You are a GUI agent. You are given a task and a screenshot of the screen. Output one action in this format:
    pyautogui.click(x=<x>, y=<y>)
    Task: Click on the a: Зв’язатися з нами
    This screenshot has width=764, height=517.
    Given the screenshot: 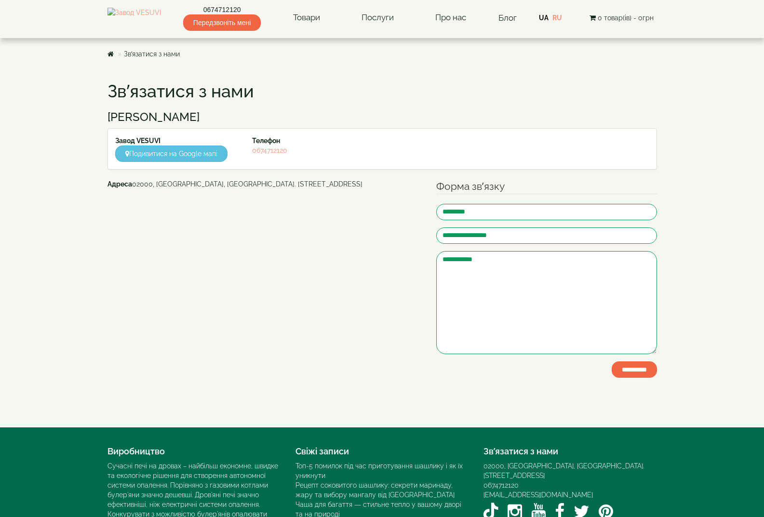 What is the action you would take?
    pyautogui.click(x=152, y=54)
    